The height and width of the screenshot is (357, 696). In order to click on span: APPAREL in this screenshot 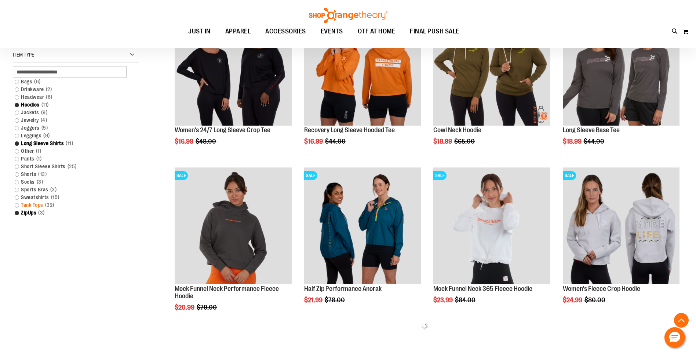, I will do `click(238, 31)`.